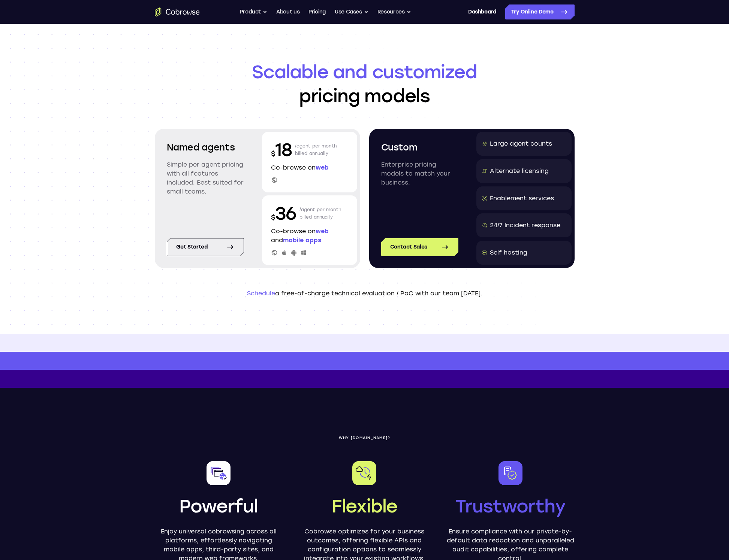  What do you see at coordinates (281, 149) in the screenshot?
I see `p: 18` at bounding box center [281, 149].